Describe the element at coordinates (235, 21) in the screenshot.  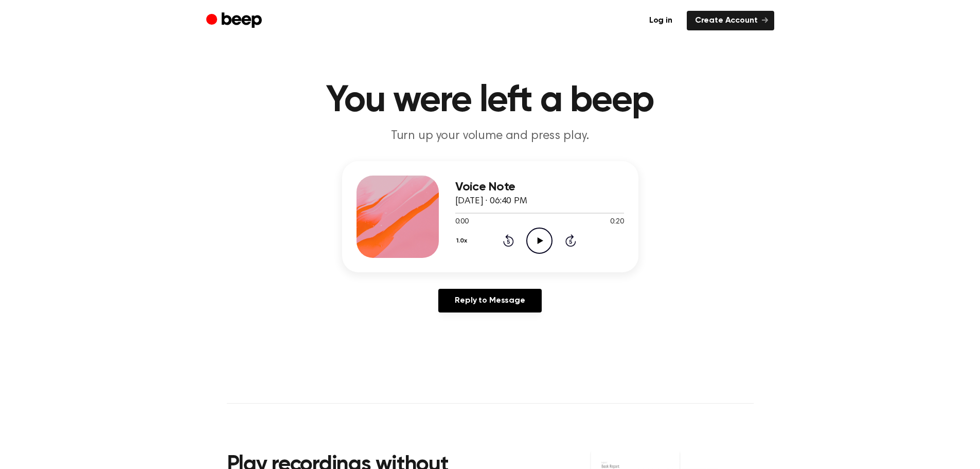
I see `a: Beep` at that location.